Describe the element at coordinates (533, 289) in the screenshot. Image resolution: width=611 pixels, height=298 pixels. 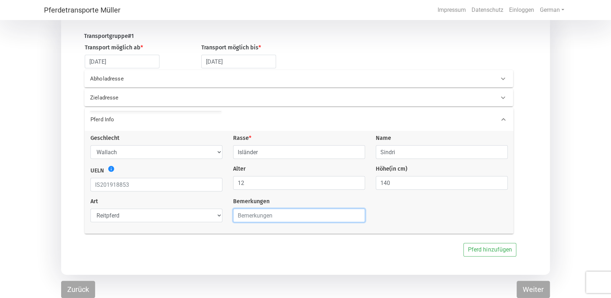
I see `button: Weiter` at that location.